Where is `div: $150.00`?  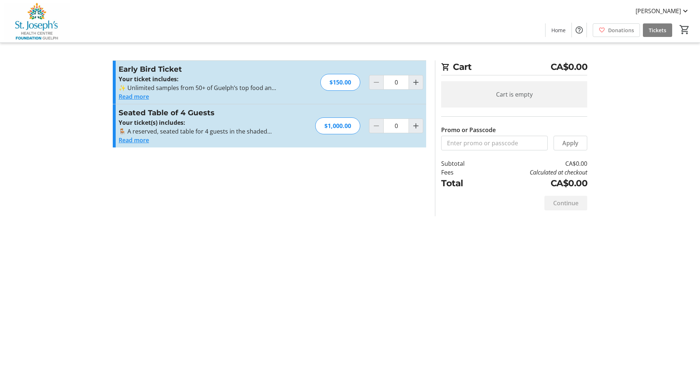 div: $150.00 is located at coordinates (340, 82).